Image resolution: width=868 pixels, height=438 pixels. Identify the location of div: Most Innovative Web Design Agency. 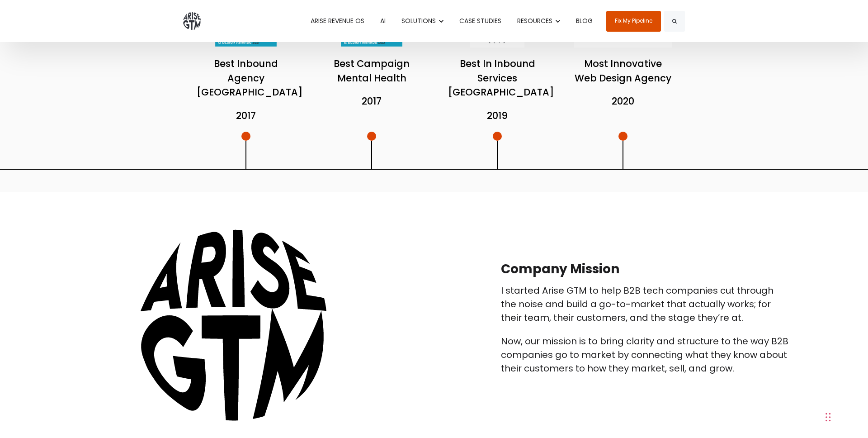
(623, 70).